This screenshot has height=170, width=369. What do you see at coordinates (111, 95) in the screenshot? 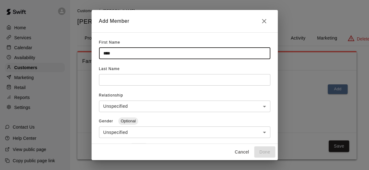
I see `span: Relationship` at bounding box center [111, 95].